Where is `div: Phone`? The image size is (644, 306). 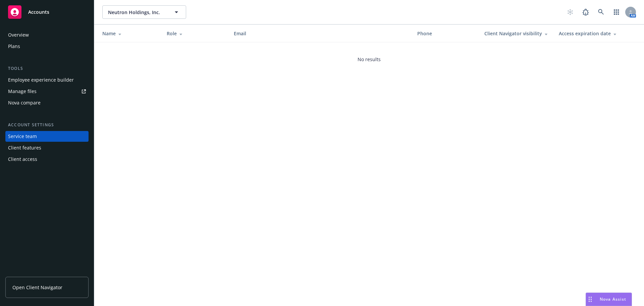
div: Phone is located at coordinates (446, 33).